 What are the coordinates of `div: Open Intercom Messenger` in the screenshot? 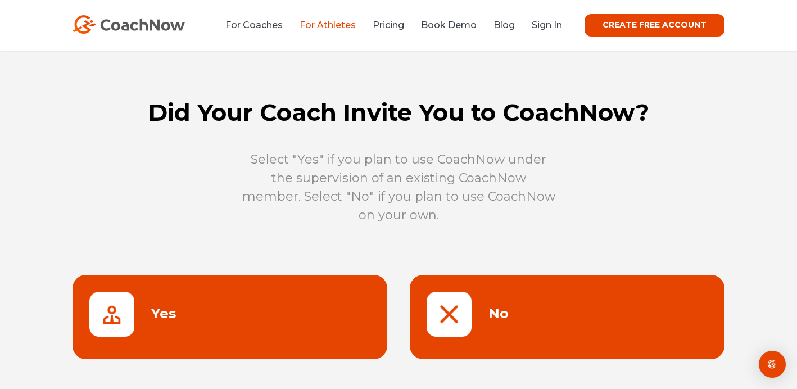 It's located at (772, 364).